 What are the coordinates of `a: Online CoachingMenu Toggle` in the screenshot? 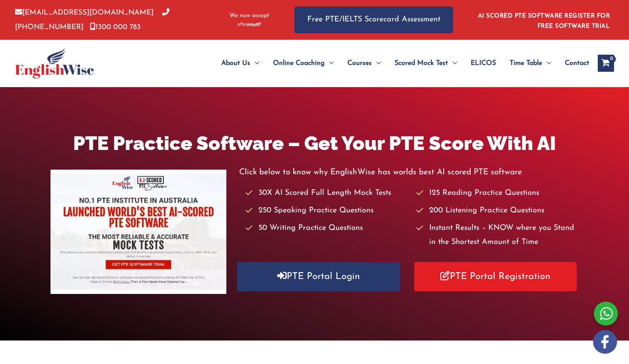 It's located at (304, 64).